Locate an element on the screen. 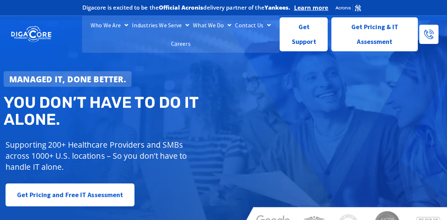 This screenshot has height=220, width=447. a: Industries We Serve is located at coordinates (160, 25).